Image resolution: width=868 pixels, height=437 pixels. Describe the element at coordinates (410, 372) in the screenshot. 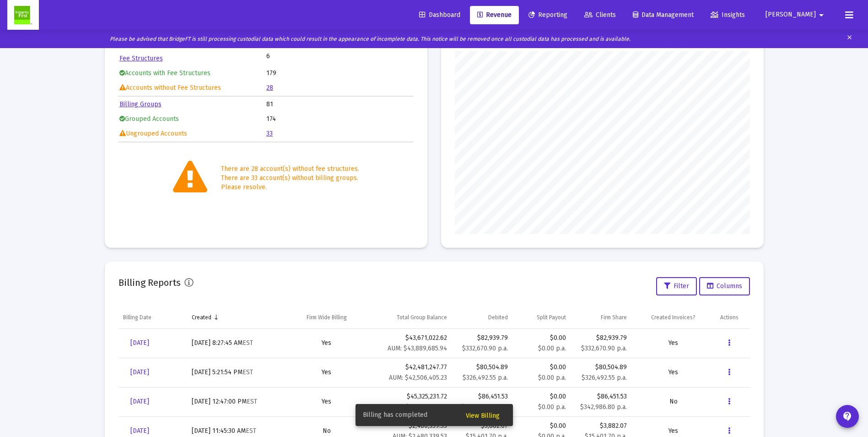

I see `div: $42,481,247.77` at that location.